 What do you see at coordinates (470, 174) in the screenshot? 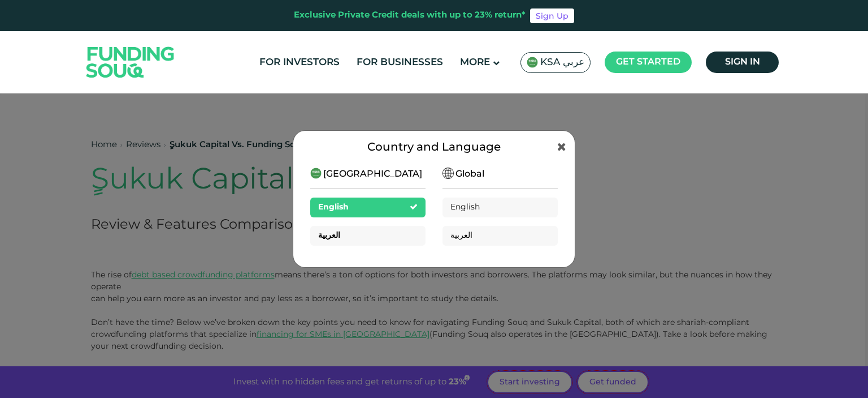
I see `span: Global` at bounding box center [470, 174].